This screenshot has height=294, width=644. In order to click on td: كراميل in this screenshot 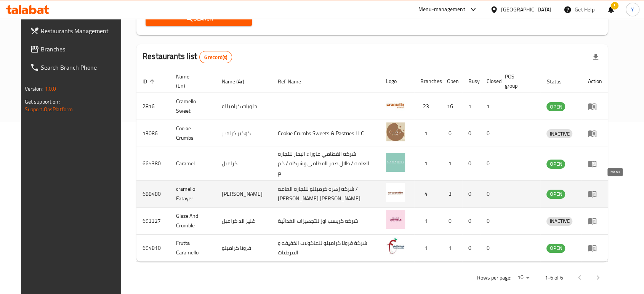, I will do `click(243, 164)`.